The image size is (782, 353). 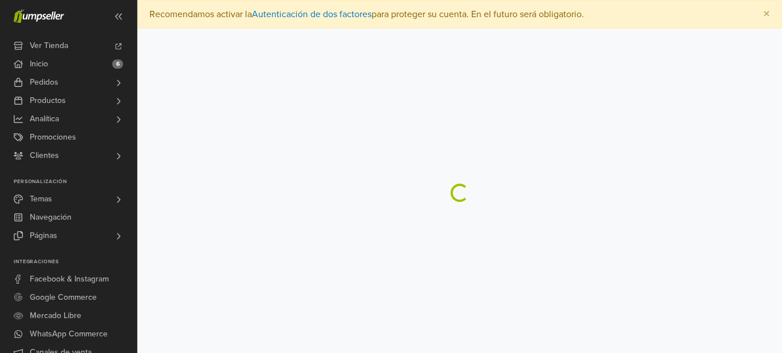 What do you see at coordinates (39, 64) in the screenshot?
I see `span: Inicio` at bounding box center [39, 64].